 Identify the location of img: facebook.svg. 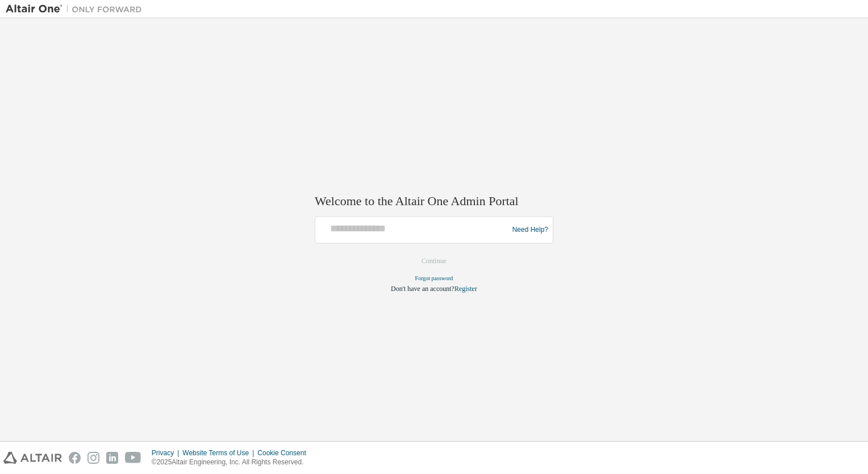
(74, 457).